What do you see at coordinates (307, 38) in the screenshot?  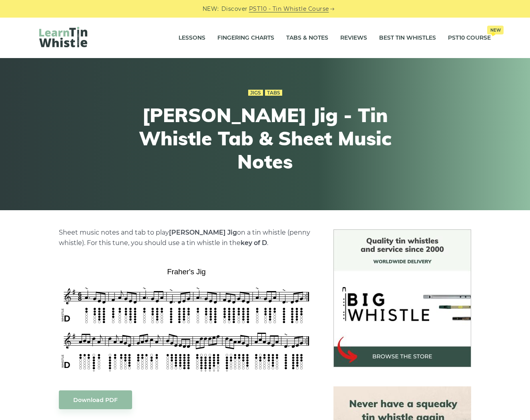 I see `a: Tabs & Notes` at bounding box center [307, 38].